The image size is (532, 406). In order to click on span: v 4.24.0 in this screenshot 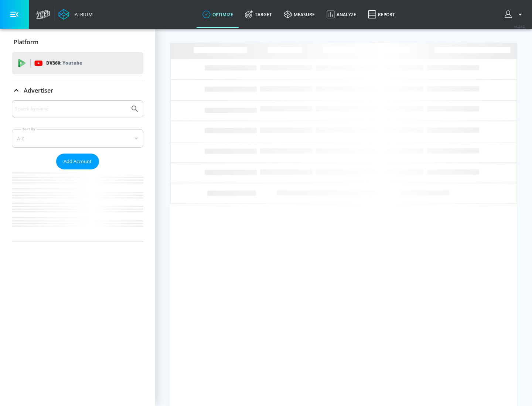, I will do `click(519, 27)`.